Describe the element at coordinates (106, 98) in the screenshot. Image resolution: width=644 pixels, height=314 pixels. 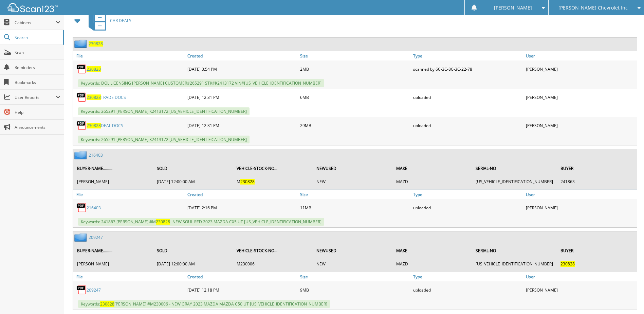
I see `a: 230828TRADE DOCS` at that location.